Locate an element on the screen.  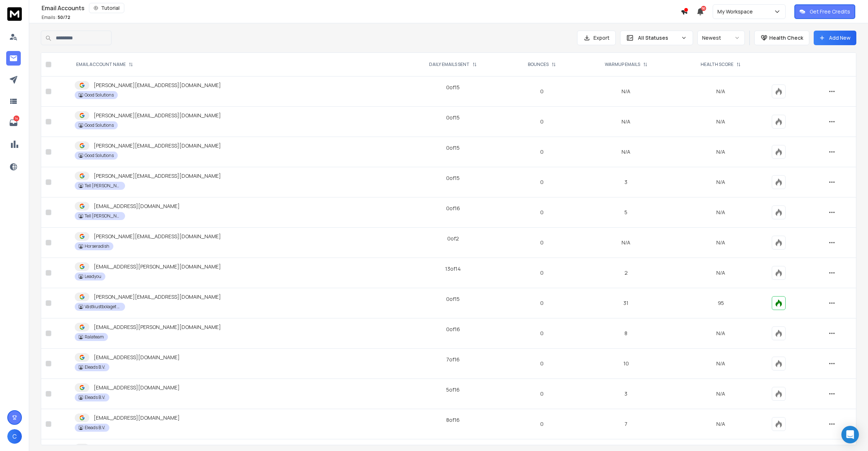
p: All Statuses is located at coordinates (658, 38).